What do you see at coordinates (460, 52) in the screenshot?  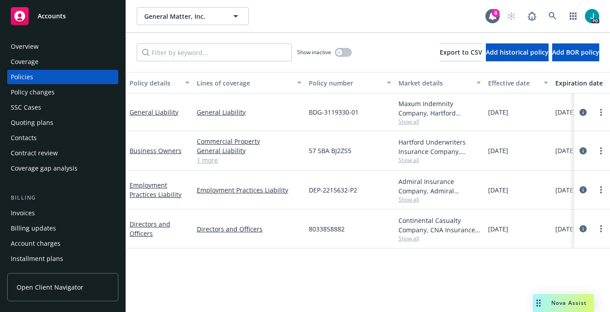 I see `span: Export to CSV` at bounding box center [460, 52].